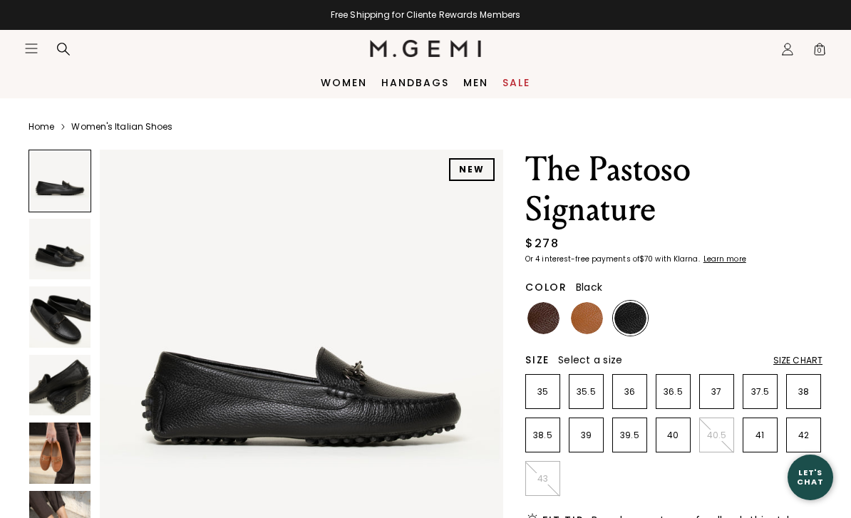 The image size is (851, 518). What do you see at coordinates (543, 318) in the screenshot?
I see `img: Chocolate` at bounding box center [543, 318].